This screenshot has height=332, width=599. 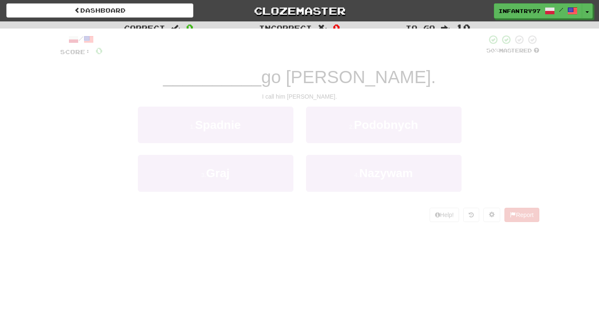 What do you see at coordinates (386, 173) in the screenshot?
I see `span: Nazywam` at bounding box center [386, 173].